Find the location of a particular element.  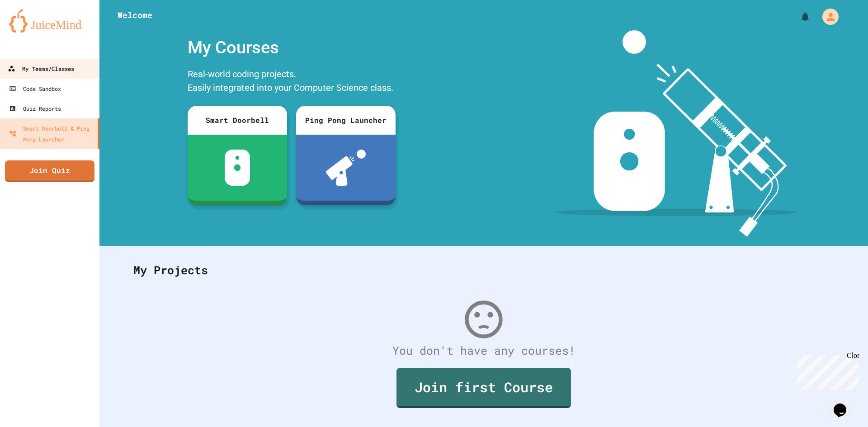

div: Chat with us now!Close is located at coordinates (33, 30).